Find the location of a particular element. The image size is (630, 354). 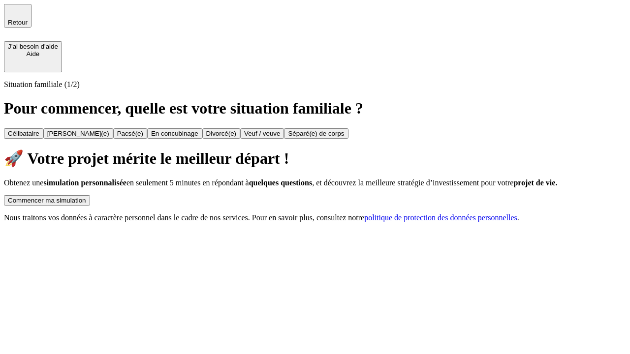

button: Commencer ma simulation is located at coordinates (47, 200).